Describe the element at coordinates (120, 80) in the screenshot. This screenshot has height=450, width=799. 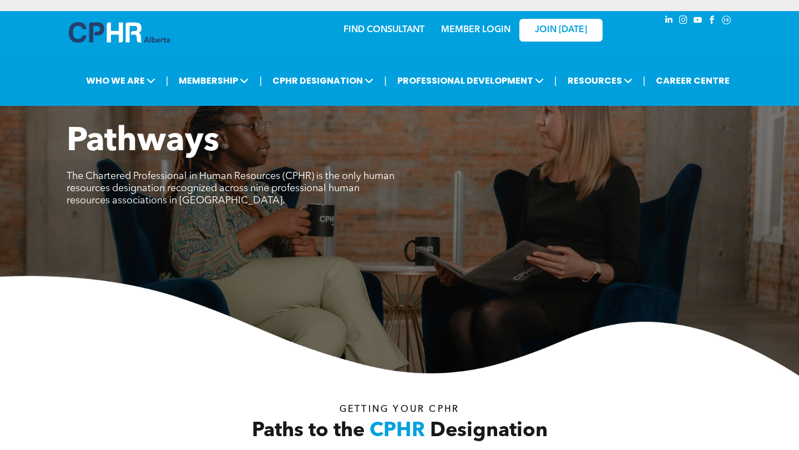
I see `span: WHO WE ARE` at that location.